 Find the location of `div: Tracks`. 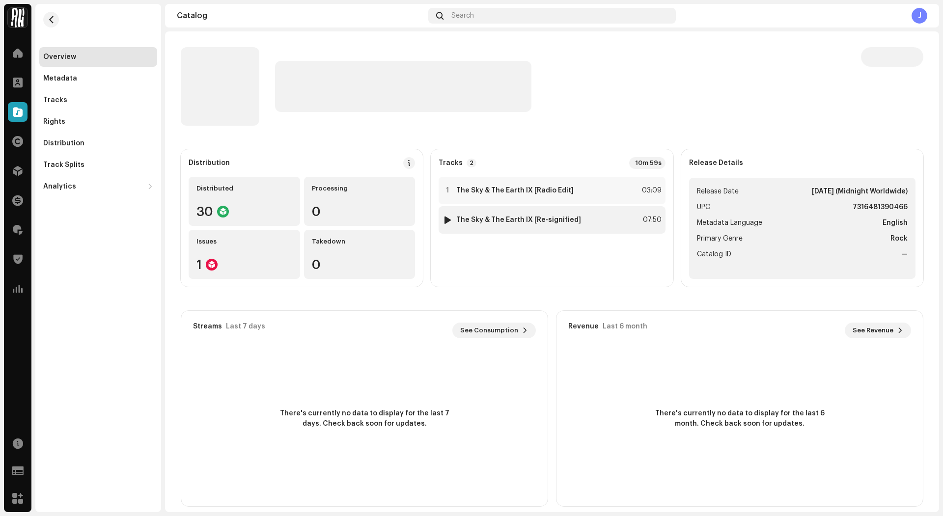

div: Tracks is located at coordinates (55, 100).